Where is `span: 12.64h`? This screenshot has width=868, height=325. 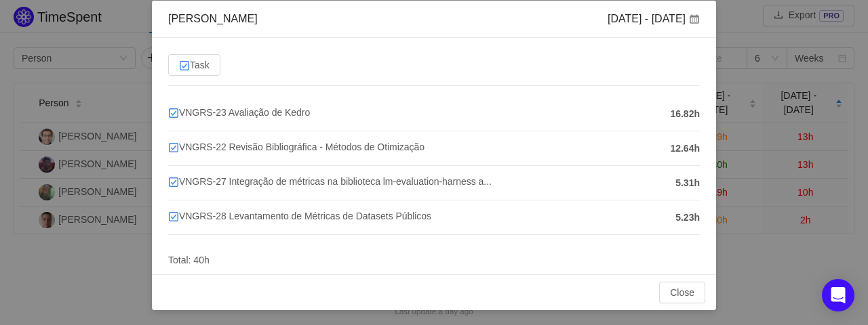
span: 12.64h is located at coordinates (685, 148).